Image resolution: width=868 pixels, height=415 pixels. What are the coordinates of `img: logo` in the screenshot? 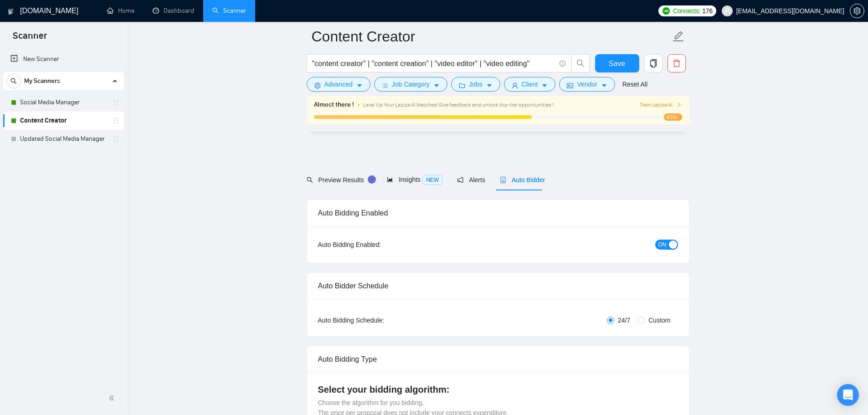 It's located at (11, 12).